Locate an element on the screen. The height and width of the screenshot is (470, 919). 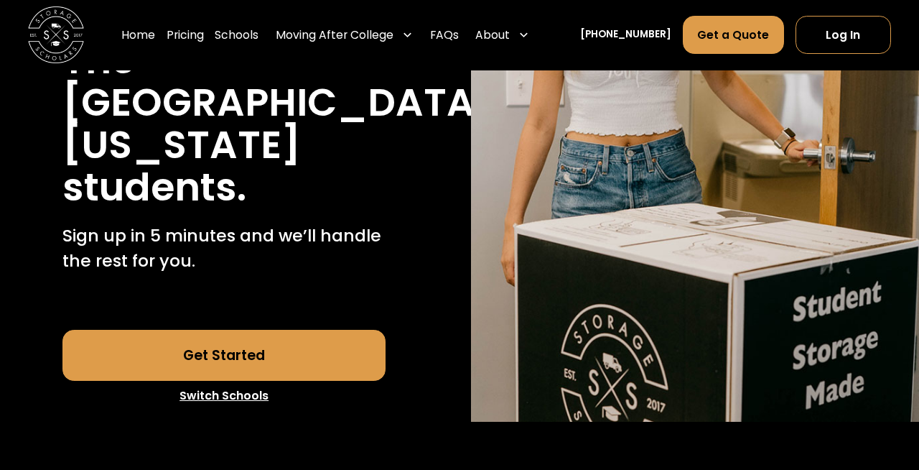
a: Pricing is located at coordinates (185, 35).